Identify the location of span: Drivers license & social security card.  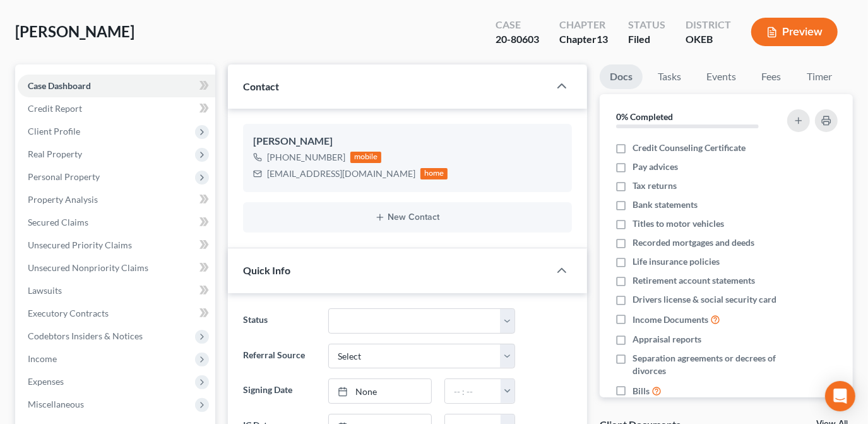
(705, 299).